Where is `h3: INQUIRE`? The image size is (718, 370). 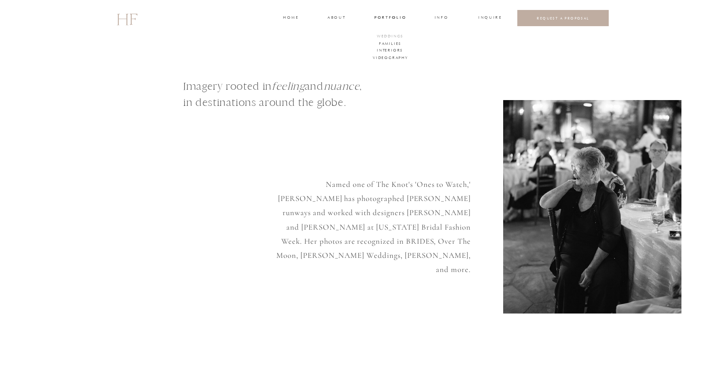 h3: INQUIRE is located at coordinates (489, 18).